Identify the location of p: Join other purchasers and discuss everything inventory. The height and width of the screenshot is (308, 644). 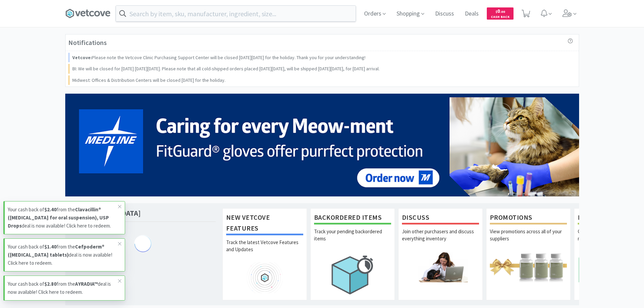
(440, 240).